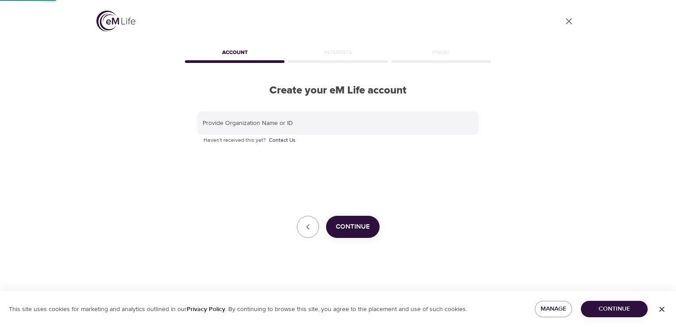  Describe the element at coordinates (282, 140) in the screenshot. I see `a: Contact Us` at that location.